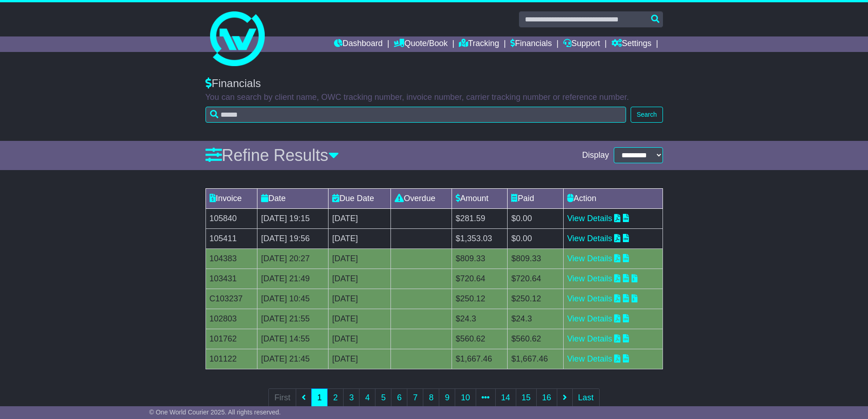  What do you see at coordinates (399, 397) in the screenshot?
I see `a: 6` at bounding box center [399, 397].